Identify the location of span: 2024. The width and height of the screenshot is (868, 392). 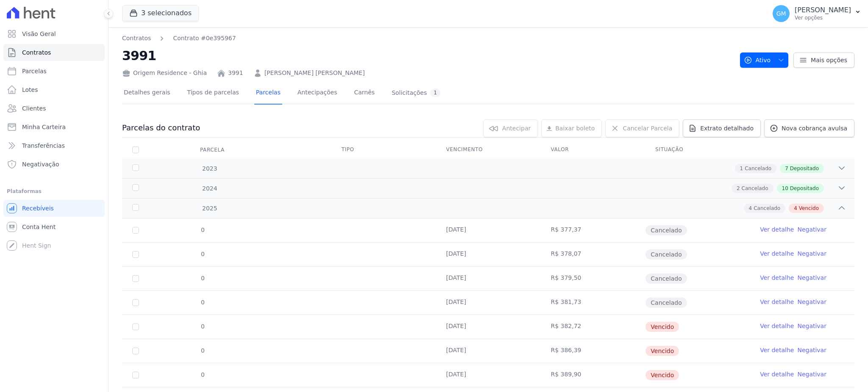
(209, 189).